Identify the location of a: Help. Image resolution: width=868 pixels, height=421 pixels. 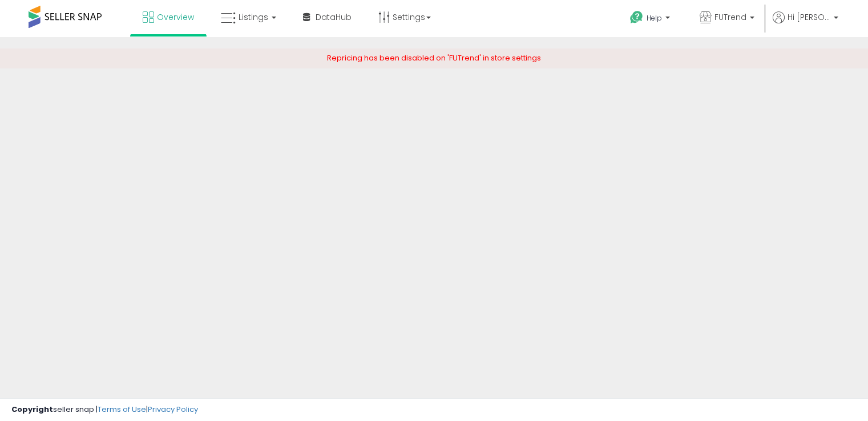
(651, 19).